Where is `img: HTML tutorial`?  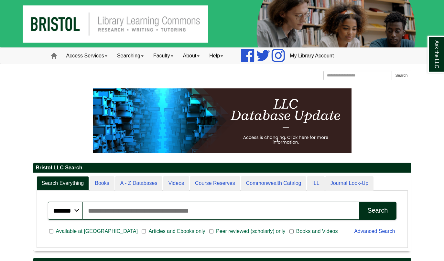 img: HTML tutorial is located at coordinates (222, 121).